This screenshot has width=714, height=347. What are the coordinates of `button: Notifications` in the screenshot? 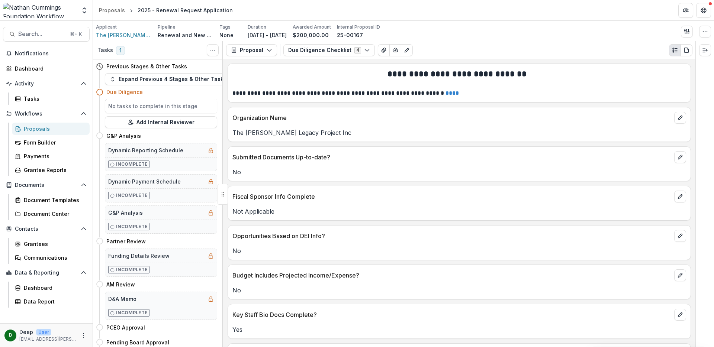 It's located at (46, 54).